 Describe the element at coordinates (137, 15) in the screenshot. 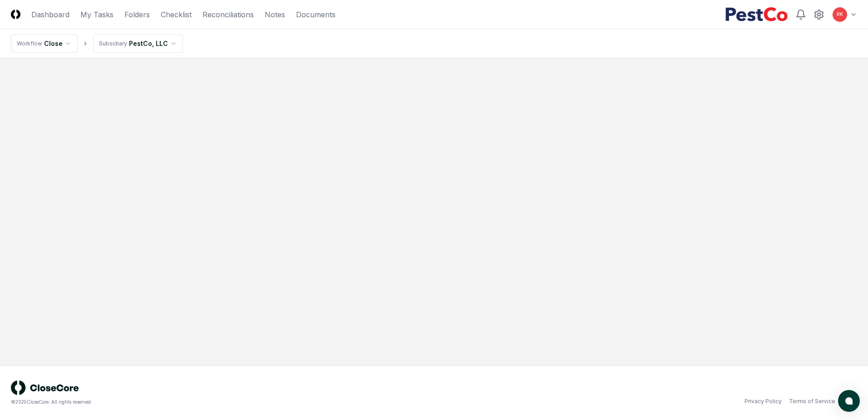

I see `a: Folders` at that location.